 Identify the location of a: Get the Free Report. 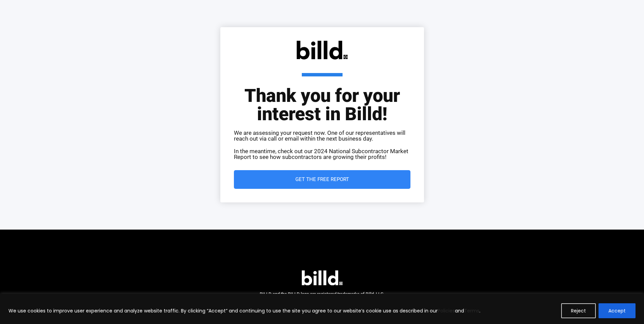
(322, 179).